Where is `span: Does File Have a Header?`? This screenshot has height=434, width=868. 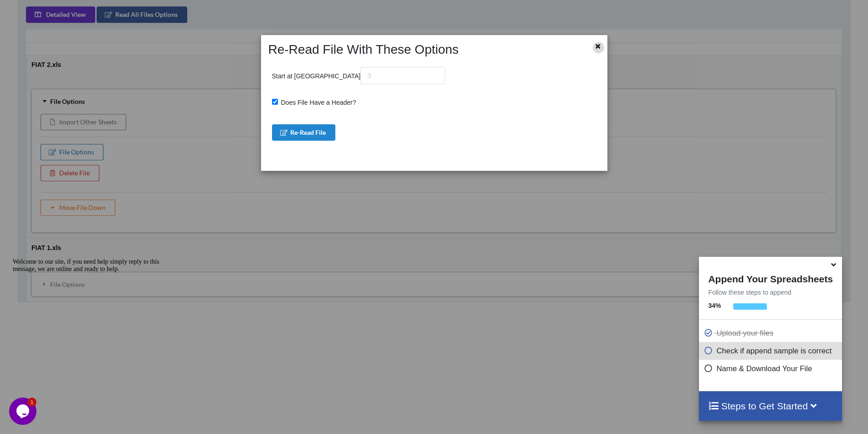
span: Does File Have a Header? is located at coordinates (317, 102).